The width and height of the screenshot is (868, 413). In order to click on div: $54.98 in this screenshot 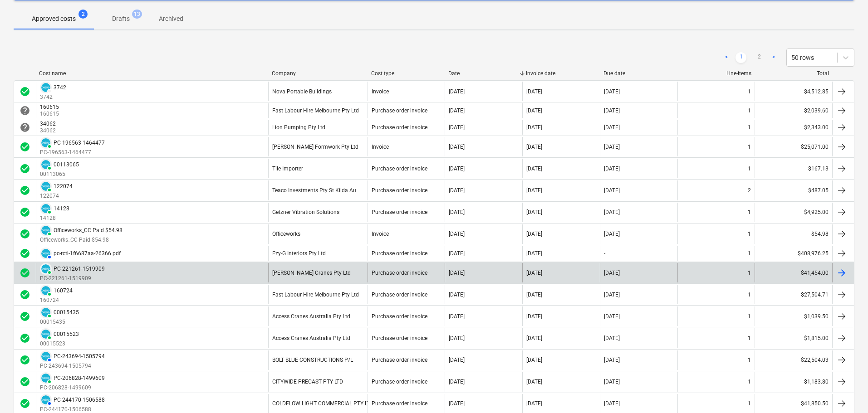, I will do `click(793, 234)`.